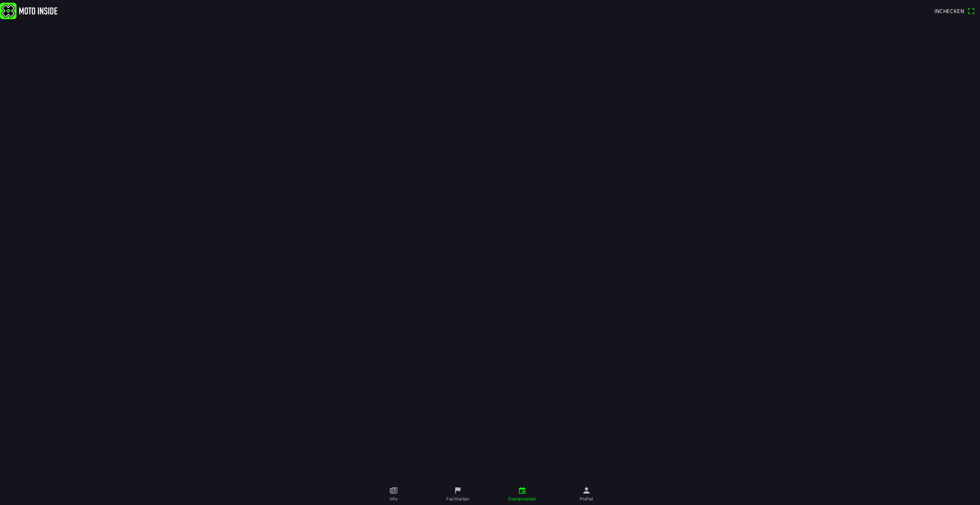 The height and width of the screenshot is (505, 980). Describe the element at coordinates (587, 499) in the screenshot. I see `ion-label: Profiel` at that location.